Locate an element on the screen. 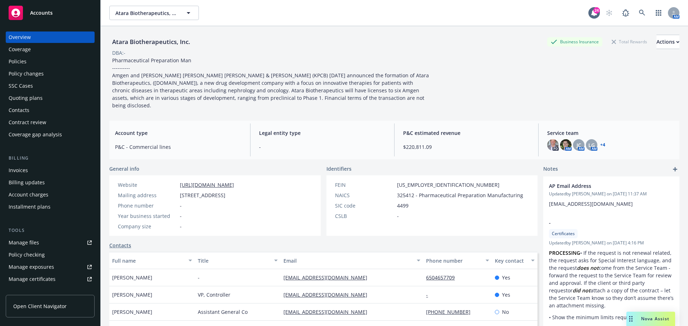 This screenshot has width=688, height=326. div: NAICS is located at coordinates (364, 195).